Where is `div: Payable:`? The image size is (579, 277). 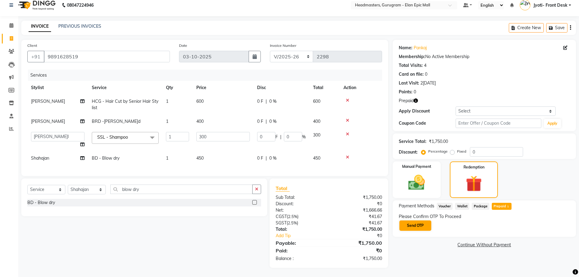
div: Payable: is located at coordinates (300, 243).